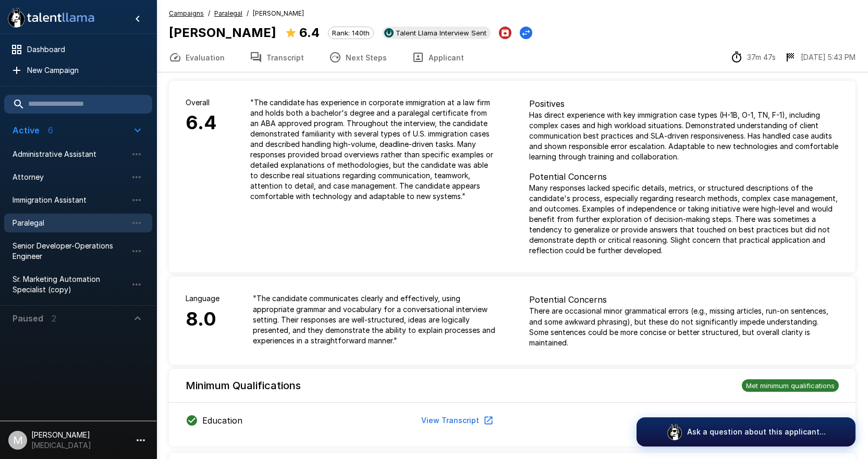 The height and width of the screenshot is (459, 868). What do you see at coordinates (243, 386) in the screenshot?
I see `h6: Minimum Qualifications` at bounding box center [243, 386].